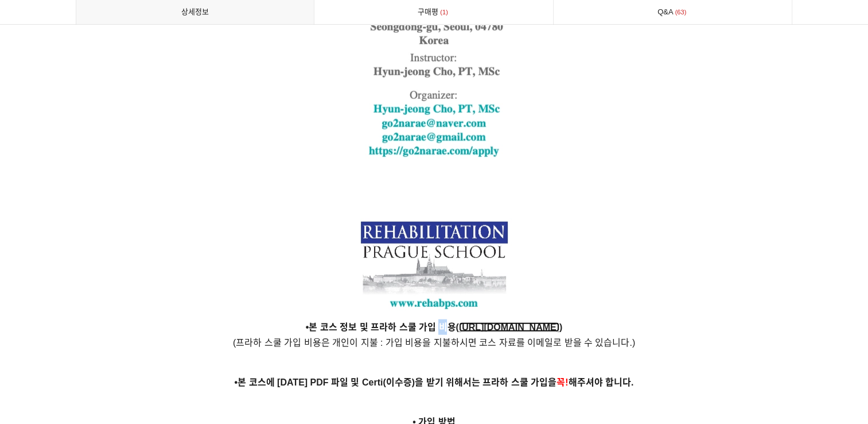 This screenshot has height=424, width=868. Describe the element at coordinates (434, 342) in the screenshot. I see `span: (프라하 스쿨 가입 비용은 개인이 지불 : 가입 비용을 지불하시면 코스 자료를 이메일로 받을 수 있습니다.)` at that location.